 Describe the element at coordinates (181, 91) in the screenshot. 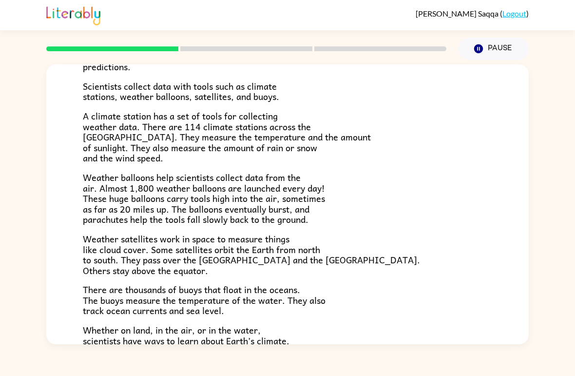

I see `span: Scientists collect data with tools such as climate stations, weather balloons, satellites, and bu...` at that location.